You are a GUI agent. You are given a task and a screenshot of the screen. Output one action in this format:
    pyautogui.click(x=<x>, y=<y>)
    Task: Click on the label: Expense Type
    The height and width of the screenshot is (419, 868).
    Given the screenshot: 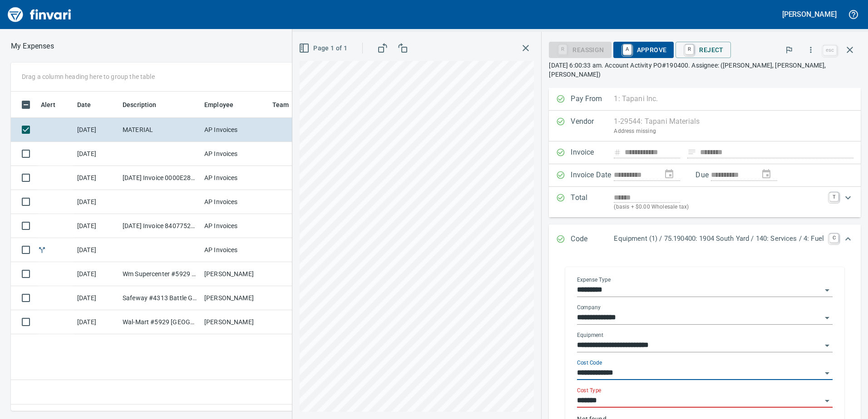 What is the action you would take?
    pyautogui.click(x=594, y=280)
    